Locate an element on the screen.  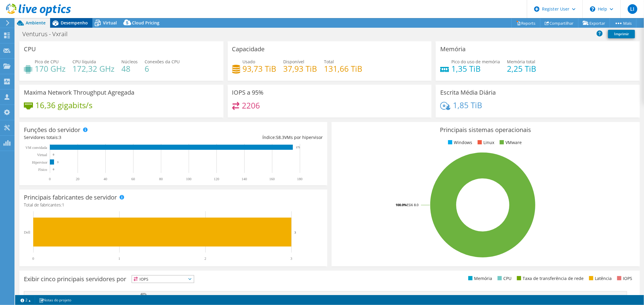
text: Dell is located at coordinates (27, 233).